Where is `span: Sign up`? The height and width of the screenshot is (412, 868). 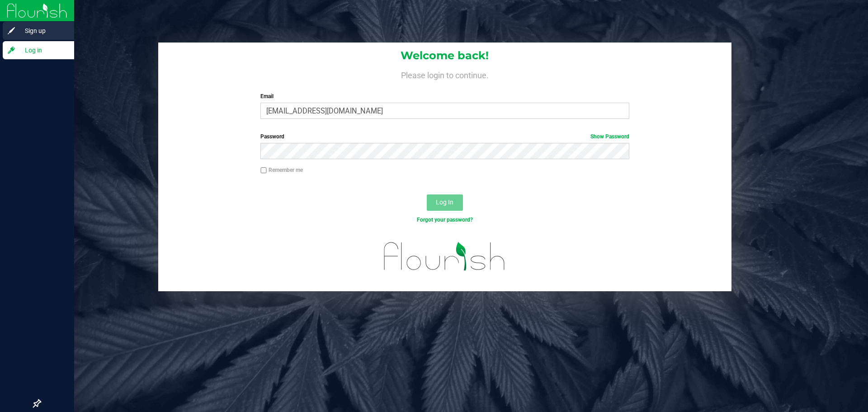
span: Sign up is located at coordinates (43, 31).